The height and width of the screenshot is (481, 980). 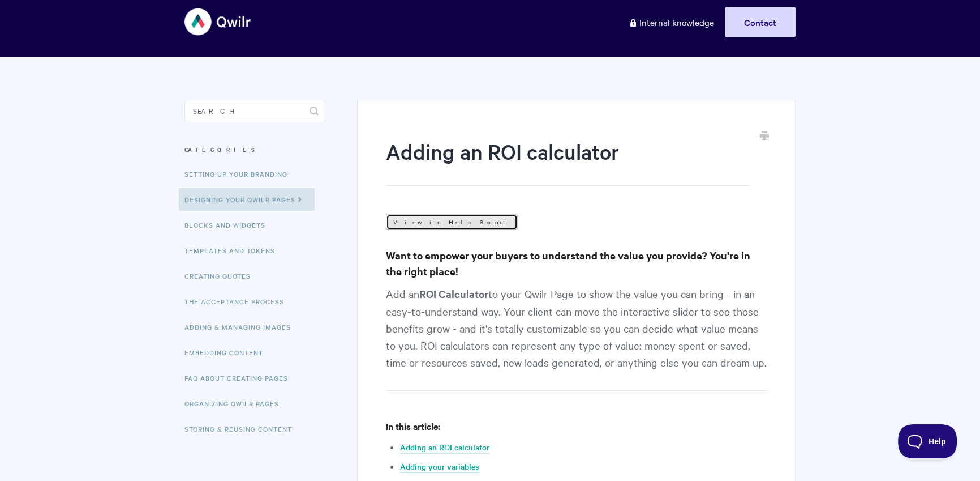 What do you see at coordinates (567, 161) in the screenshot?
I see `h1: Adding an ROI calculator` at bounding box center [567, 161].